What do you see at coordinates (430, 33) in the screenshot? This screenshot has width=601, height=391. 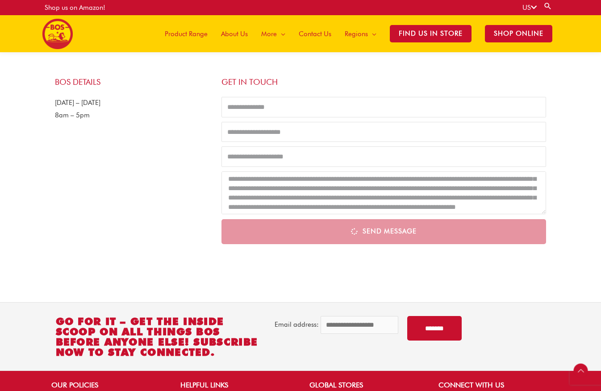 I see `span: Find Us in Store` at bounding box center [430, 33].